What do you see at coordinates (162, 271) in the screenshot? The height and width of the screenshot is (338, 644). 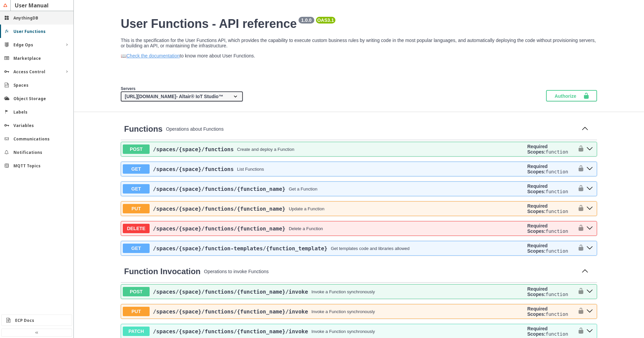 I see `a: Function Invocation` at bounding box center [162, 271].